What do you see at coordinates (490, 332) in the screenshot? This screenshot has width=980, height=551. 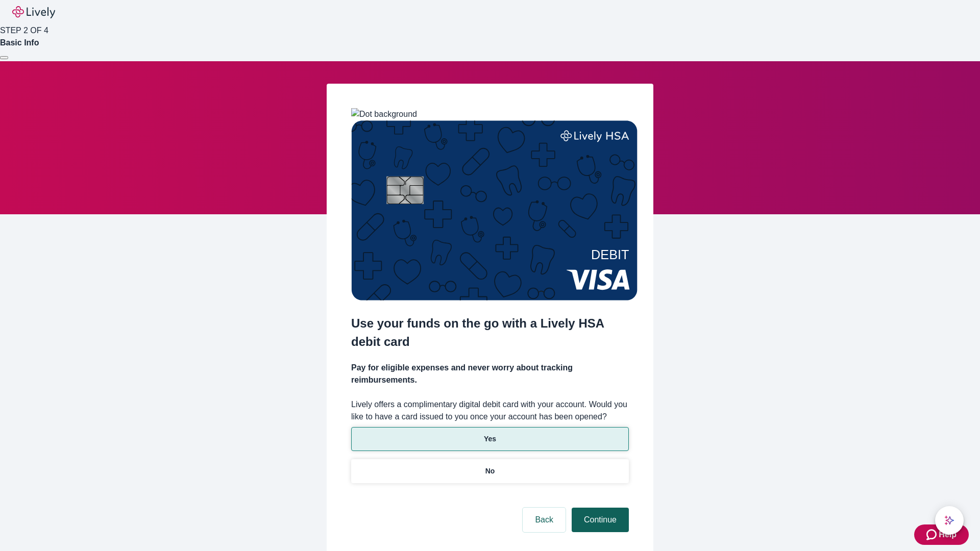 I see `h2: Use your funds on the go with a Lively HSA debit card` at bounding box center [490, 332].